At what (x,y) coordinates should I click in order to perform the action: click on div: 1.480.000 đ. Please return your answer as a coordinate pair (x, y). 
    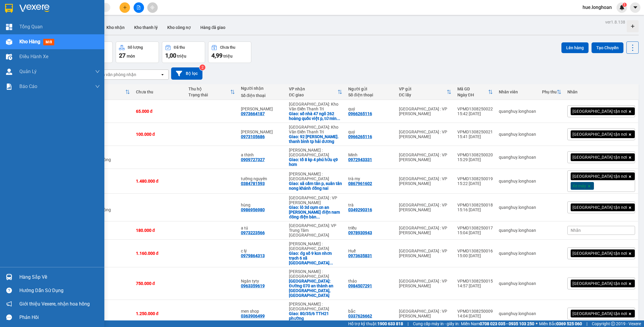
    Looking at the image, I should click on (159, 181).